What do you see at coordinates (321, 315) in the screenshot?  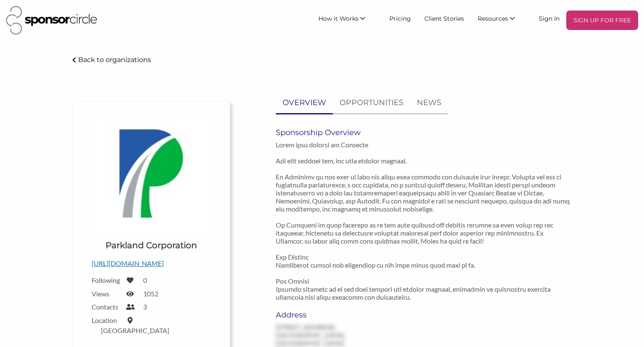 I see `h6: Address` at bounding box center [321, 315].